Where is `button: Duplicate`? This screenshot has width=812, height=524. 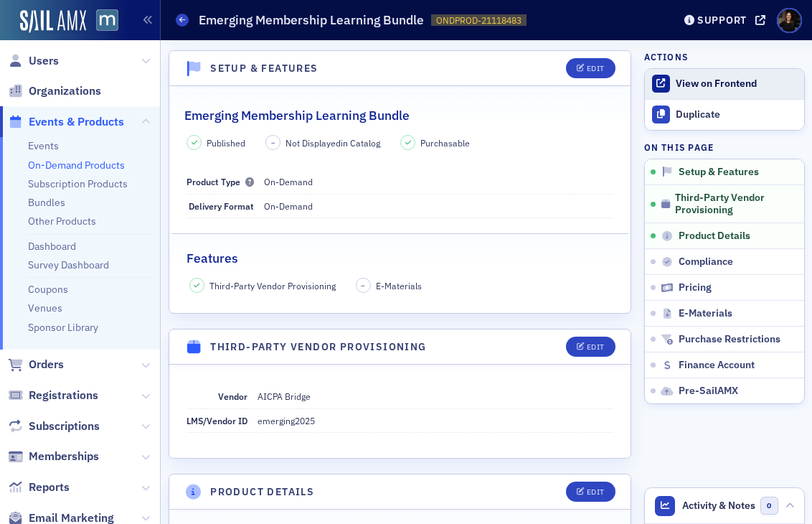
button: Duplicate is located at coordinates (725, 115).